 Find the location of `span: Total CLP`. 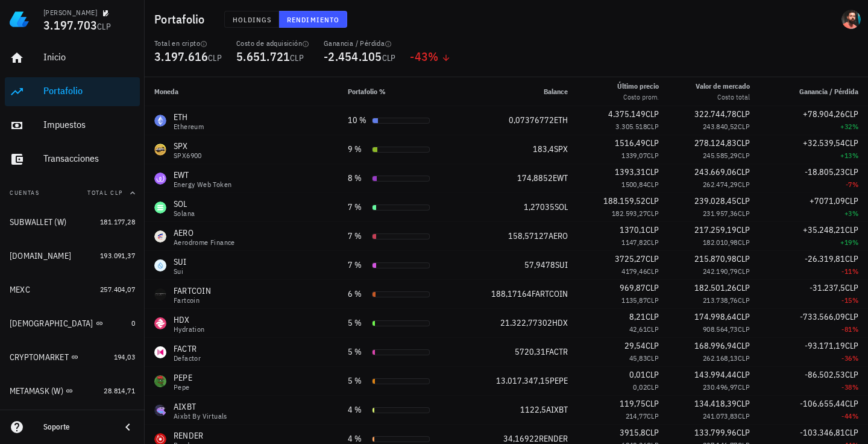

span: Total CLP is located at coordinates (104, 192).